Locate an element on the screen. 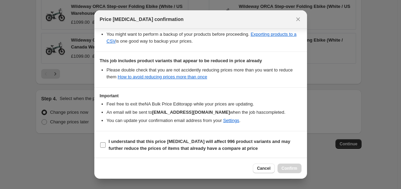  h3: Important is located at coordinates (201, 96).